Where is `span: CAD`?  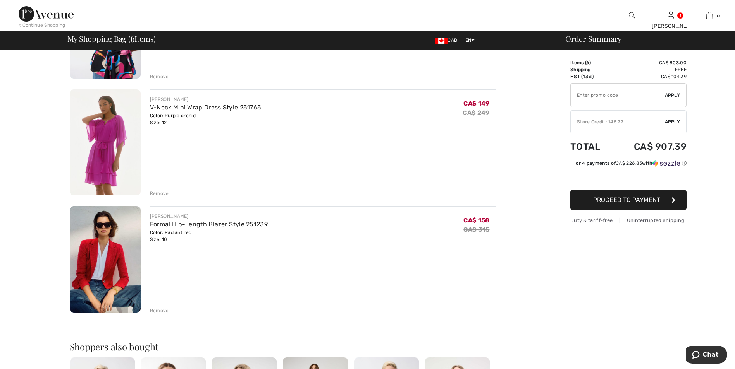 span: CAD is located at coordinates (447, 40).